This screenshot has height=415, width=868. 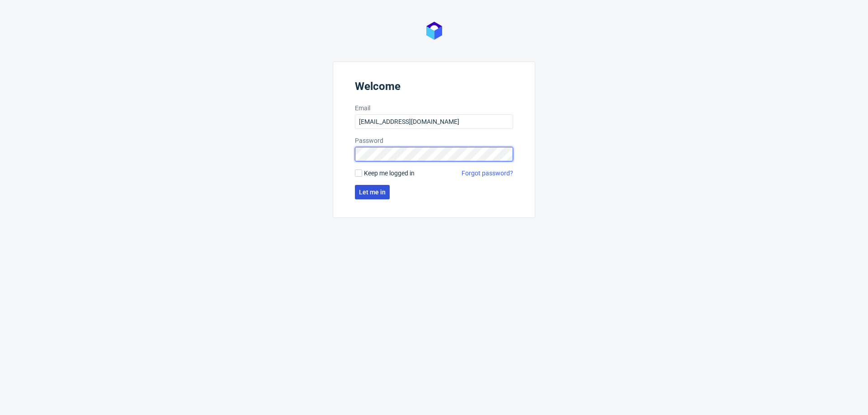 I want to click on header: Welcome, so click(x=434, y=88).